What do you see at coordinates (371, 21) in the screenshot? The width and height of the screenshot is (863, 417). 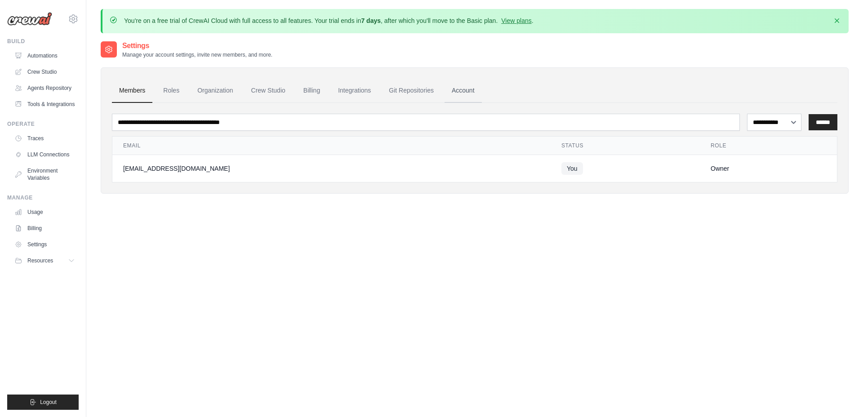 I see `strong: 7 days` at bounding box center [371, 21].